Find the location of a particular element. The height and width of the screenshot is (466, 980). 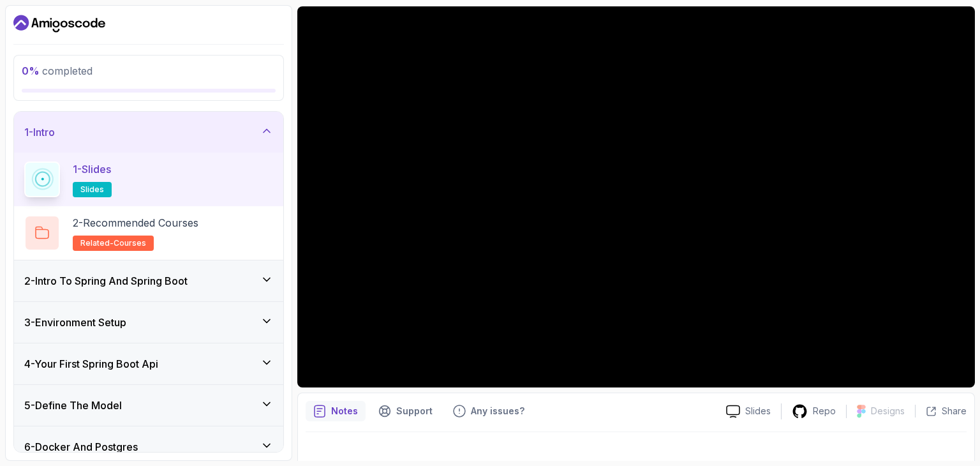

button: Share is located at coordinates (941, 411).